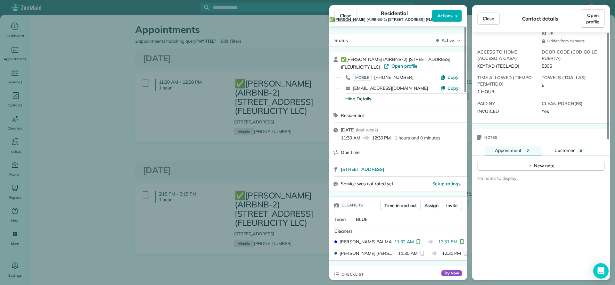  I want to click on span: DOOR CODE (CODIGO LE PUERTA), so click(571, 55).